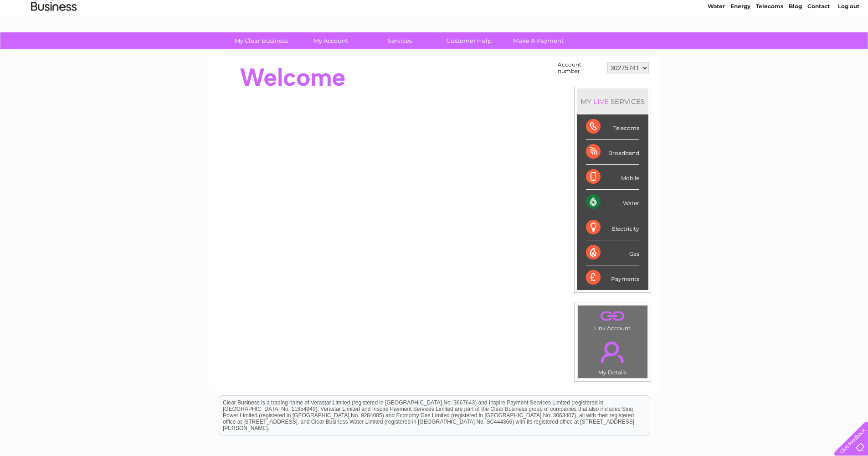 Image resolution: width=868 pixels, height=456 pixels. Describe the element at coordinates (716, 42) in the screenshot. I see `a: Water` at that location.